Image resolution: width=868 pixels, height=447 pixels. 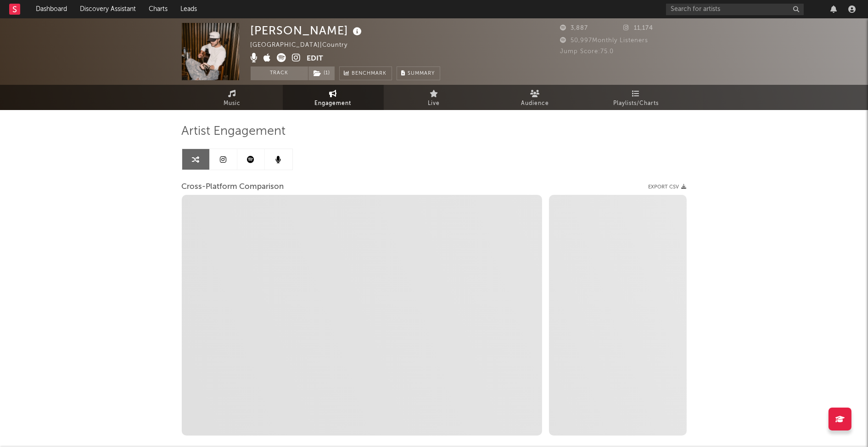 What do you see at coordinates (234, 132) in the screenshot?
I see `span: Artist Engagement` at bounding box center [234, 132].